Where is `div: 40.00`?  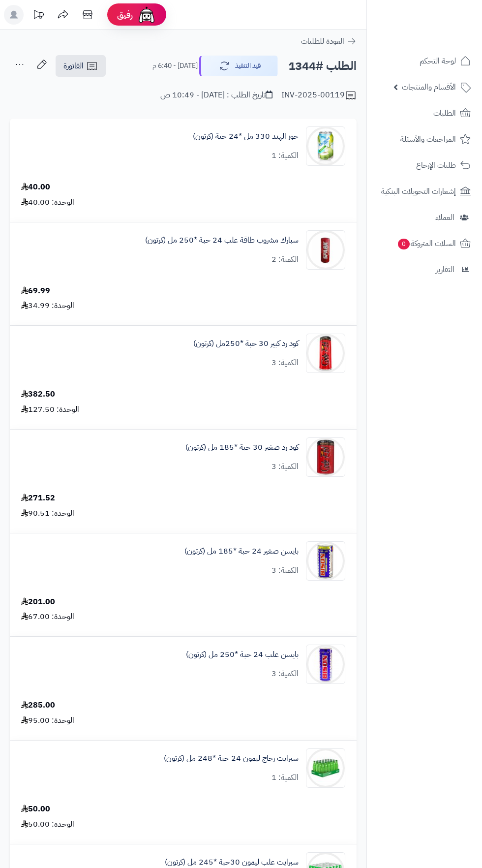 div: 40.00 is located at coordinates (36, 187).